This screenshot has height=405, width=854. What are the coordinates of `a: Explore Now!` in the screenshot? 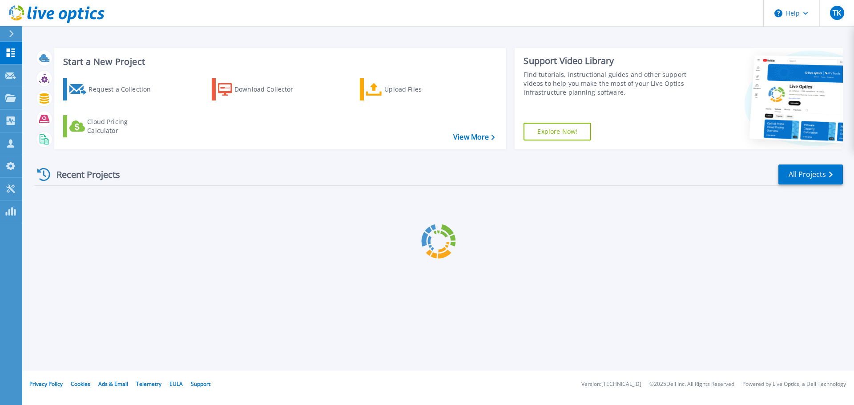 It's located at (557, 132).